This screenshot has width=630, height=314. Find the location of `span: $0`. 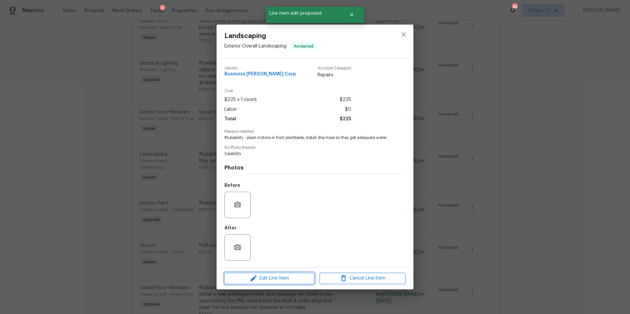

span: $0 is located at coordinates (348, 110).